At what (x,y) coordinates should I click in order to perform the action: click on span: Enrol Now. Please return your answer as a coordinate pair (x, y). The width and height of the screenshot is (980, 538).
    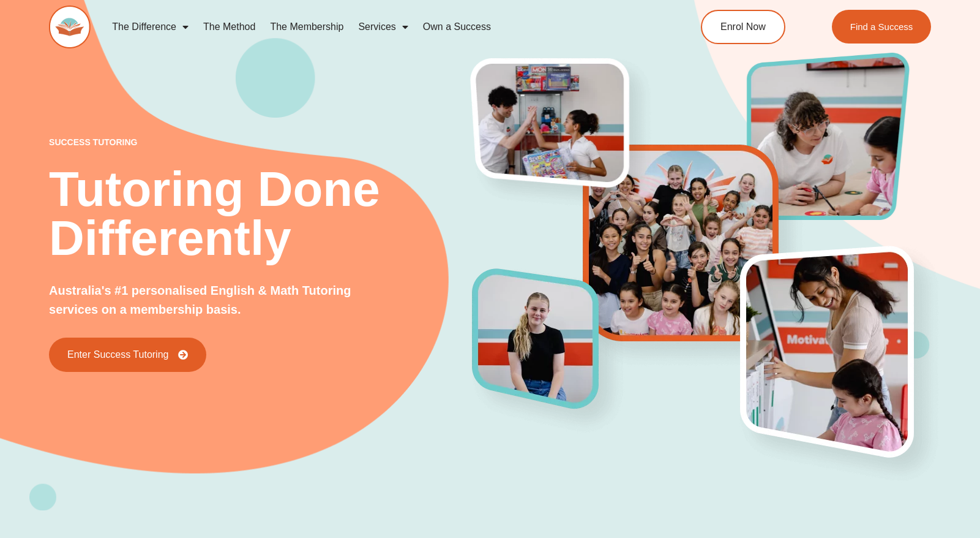
    Looking at the image, I should click on (743, 27).